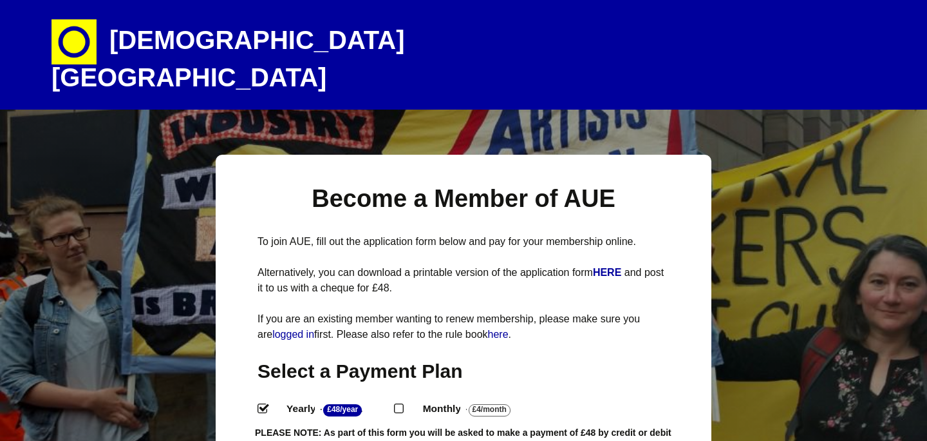 The image size is (927, 441). Describe the element at coordinates (293, 334) in the screenshot. I see `a: logged in` at that location.